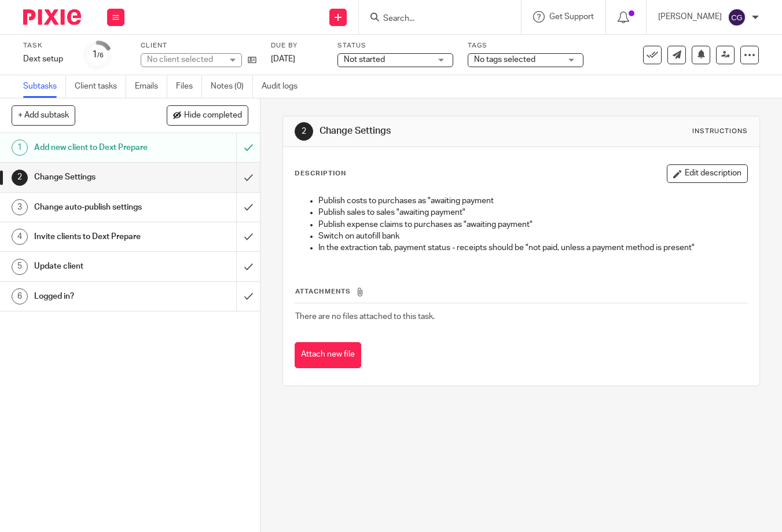 This screenshot has height=532, width=782. I want to click on a: Audit logs, so click(284, 86).